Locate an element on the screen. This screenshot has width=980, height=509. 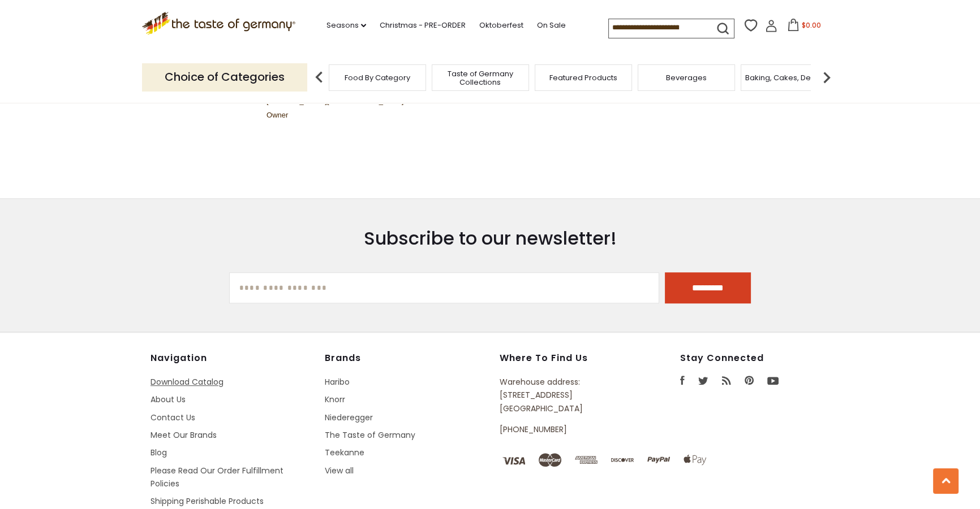
a: Blog is located at coordinates (158, 453).